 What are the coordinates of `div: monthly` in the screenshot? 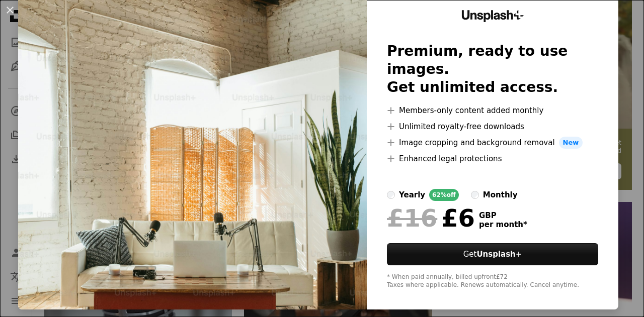 It's located at (500, 195).